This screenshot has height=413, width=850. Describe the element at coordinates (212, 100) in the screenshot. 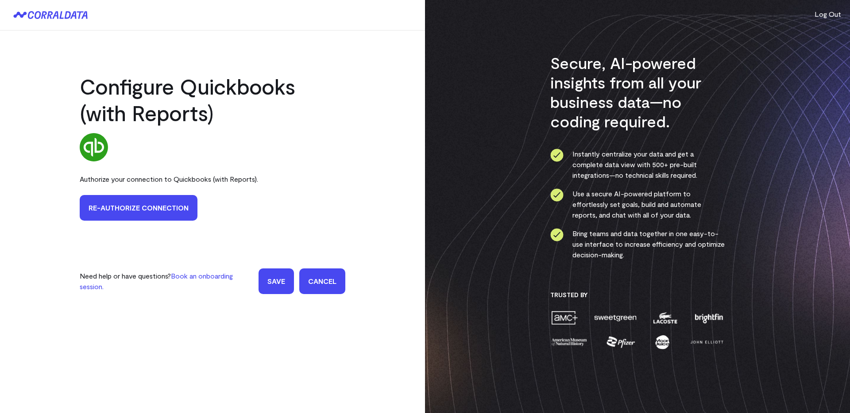

I see `h2: Configure Quickbooks (with Reports)` at that location.